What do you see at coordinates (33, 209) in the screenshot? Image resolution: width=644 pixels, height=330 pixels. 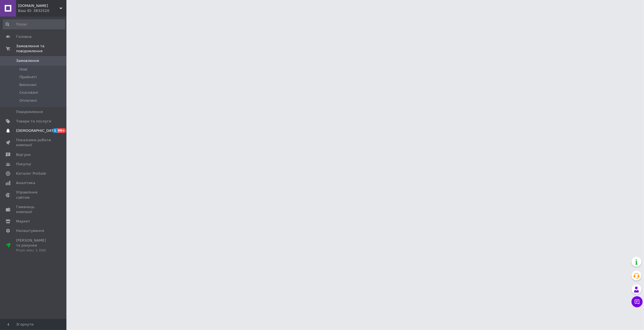 I see `span: Гаманець компанії` at bounding box center [33, 209].